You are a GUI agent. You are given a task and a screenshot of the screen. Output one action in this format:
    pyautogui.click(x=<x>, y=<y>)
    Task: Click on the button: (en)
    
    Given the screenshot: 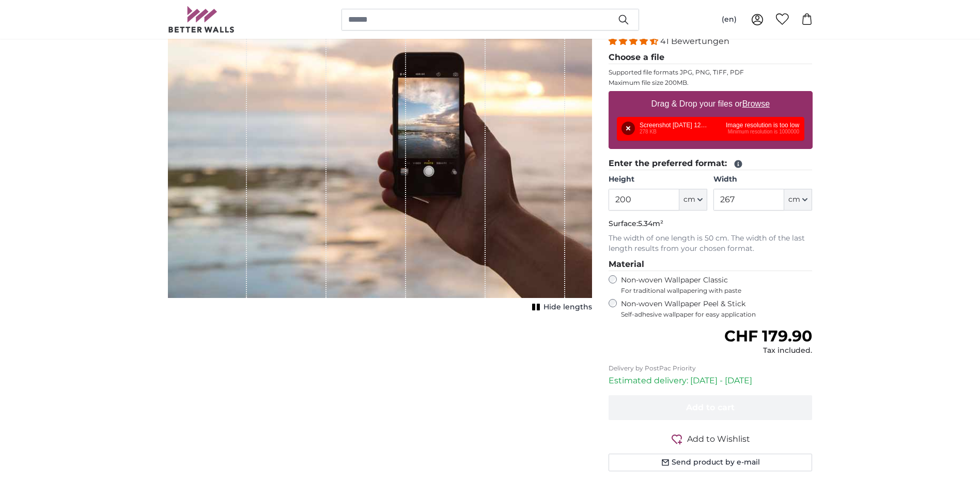 What is the action you would take?
    pyautogui.click(x=729, y=20)
    